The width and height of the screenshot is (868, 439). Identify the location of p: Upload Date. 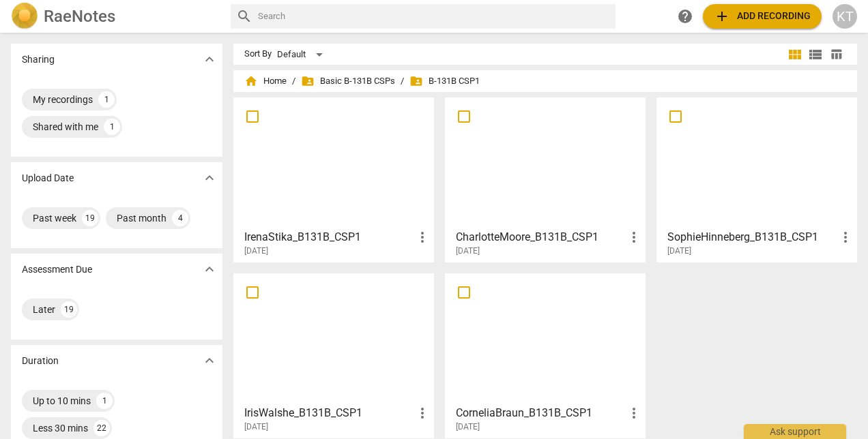
(48, 178).